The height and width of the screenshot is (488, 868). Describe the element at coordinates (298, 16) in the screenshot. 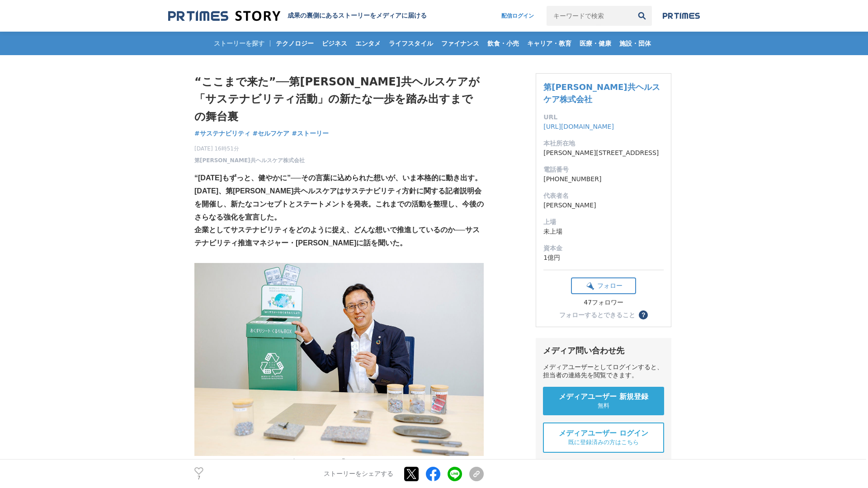

I see `a: 成果の裏側にあるストーリーをメディアに届ける 成果の裏側にあるストーリーをメディアに届ける` at that location.